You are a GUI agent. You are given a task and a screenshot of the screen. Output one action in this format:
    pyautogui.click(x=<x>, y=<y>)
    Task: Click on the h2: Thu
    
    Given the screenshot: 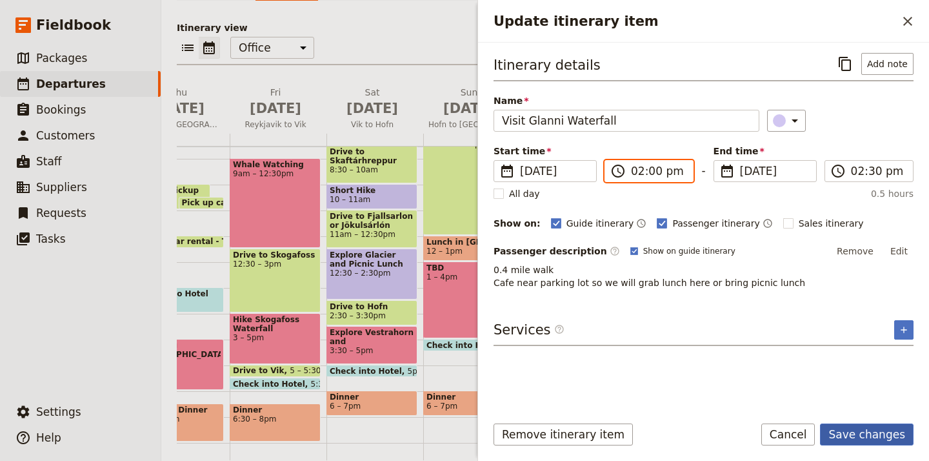 What is the action you would take?
    pyautogui.click(x=179, y=102)
    